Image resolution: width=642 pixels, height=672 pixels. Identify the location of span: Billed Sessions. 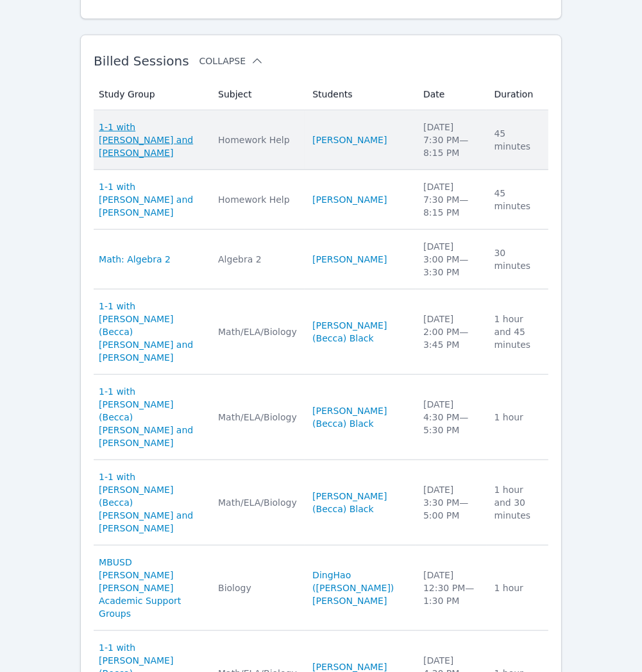
(141, 61).